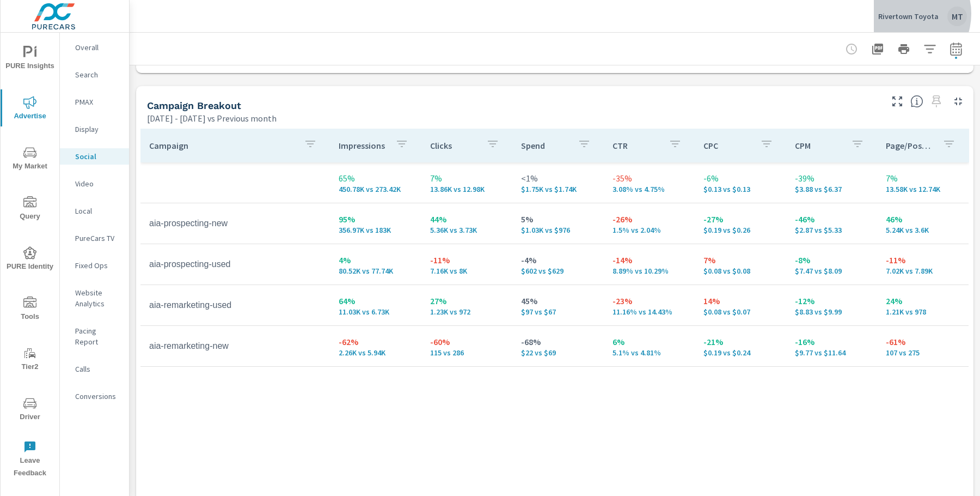 This screenshot has width=980, height=496. Describe the element at coordinates (937, 102) in the screenshot. I see `span: Select a preset date range to save this widget` at that location.